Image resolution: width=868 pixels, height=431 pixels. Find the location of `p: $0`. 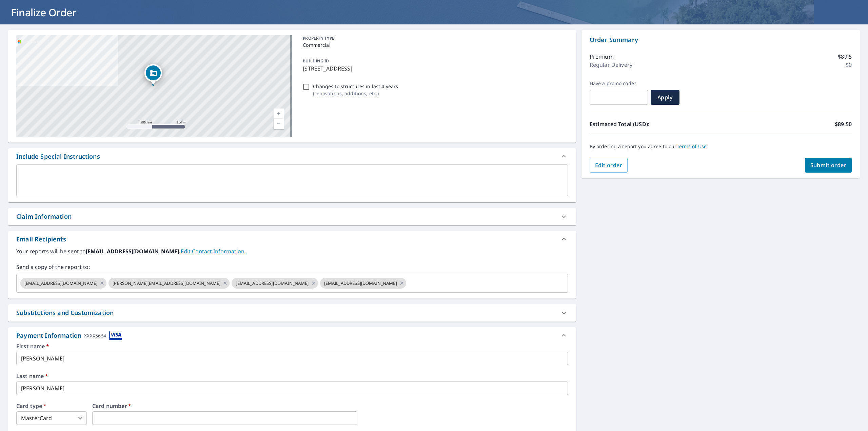

p: $0 is located at coordinates (848, 65).